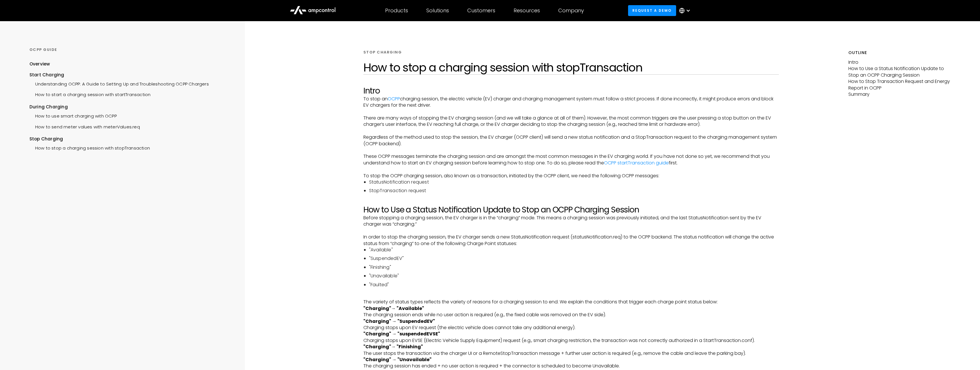 The image size is (980, 370). Describe the element at coordinates (571, 311) in the screenshot. I see `p: The charging session ends while no user action is required (e.g., the fixed cable was removed on ...` at that location.